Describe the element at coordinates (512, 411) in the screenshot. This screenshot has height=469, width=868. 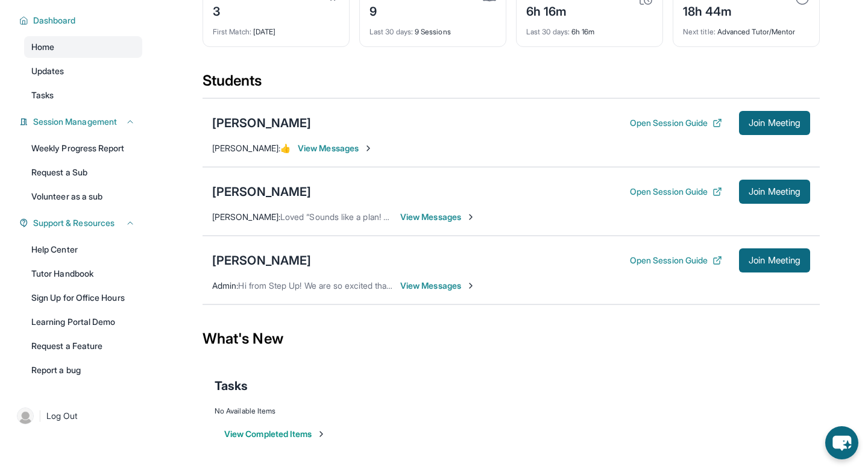
I see `div: No Available Items` at that location.